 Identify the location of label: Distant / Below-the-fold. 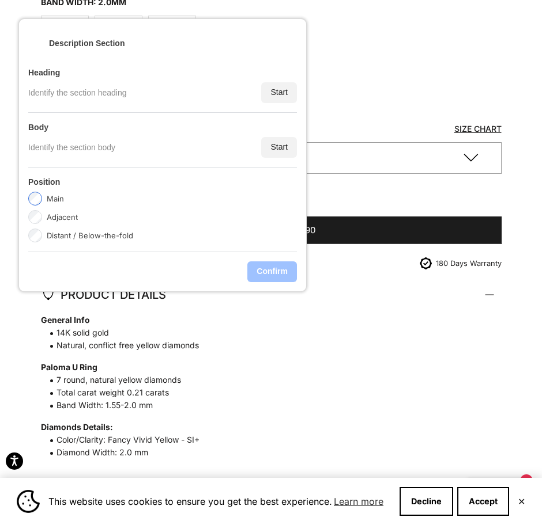
(90, 236).